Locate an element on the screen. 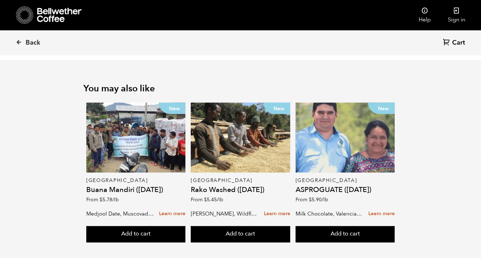 This screenshot has height=258, width=481. span: Back is located at coordinates (33, 43).